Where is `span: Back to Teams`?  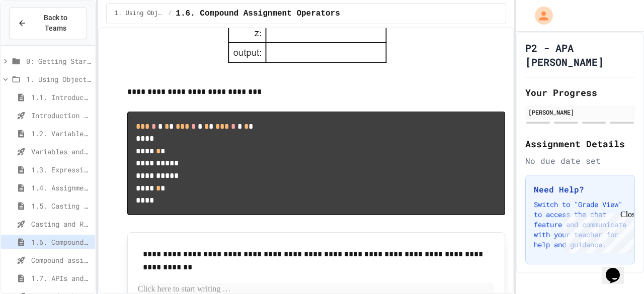
span: Back to Teams is located at coordinates (55, 23).